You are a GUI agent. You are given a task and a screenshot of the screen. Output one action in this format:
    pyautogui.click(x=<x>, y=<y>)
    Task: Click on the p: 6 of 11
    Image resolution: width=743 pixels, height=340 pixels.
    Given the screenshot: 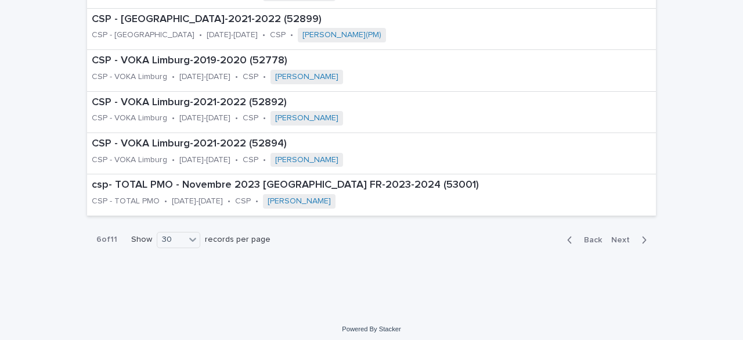 What is the action you would take?
    pyautogui.click(x=107, y=239)
    